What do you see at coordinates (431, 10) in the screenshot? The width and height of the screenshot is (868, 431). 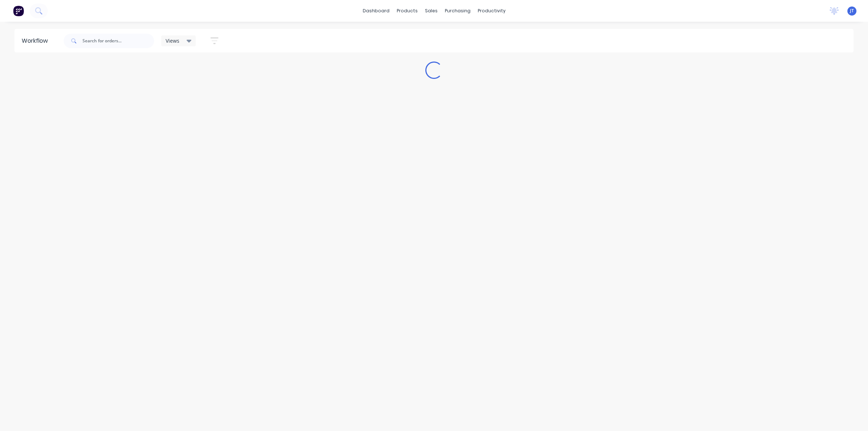 I see `div: sales` at bounding box center [431, 10].